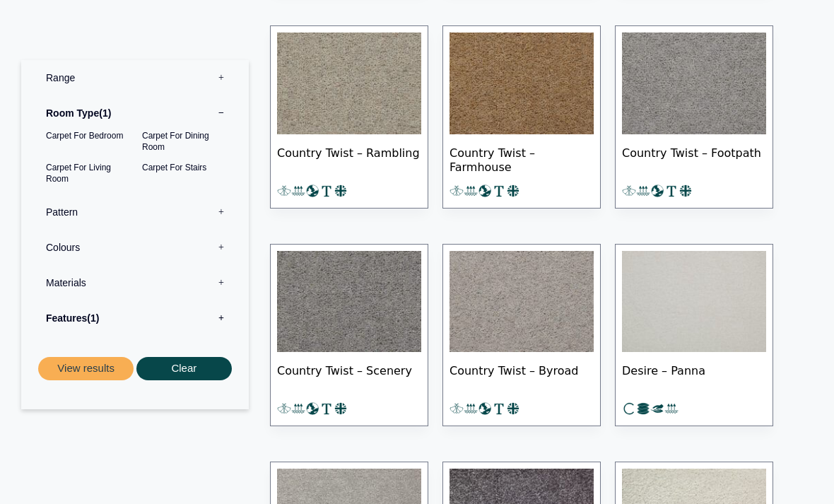  What do you see at coordinates (135, 212) in the screenshot?
I see `label: Pattern` at bounding box center [135, 212].